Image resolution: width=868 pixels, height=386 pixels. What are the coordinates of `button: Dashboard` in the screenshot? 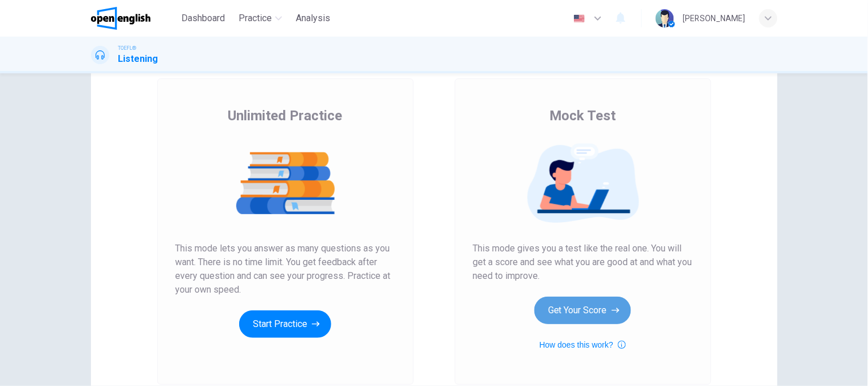 It's located at (203, 18).